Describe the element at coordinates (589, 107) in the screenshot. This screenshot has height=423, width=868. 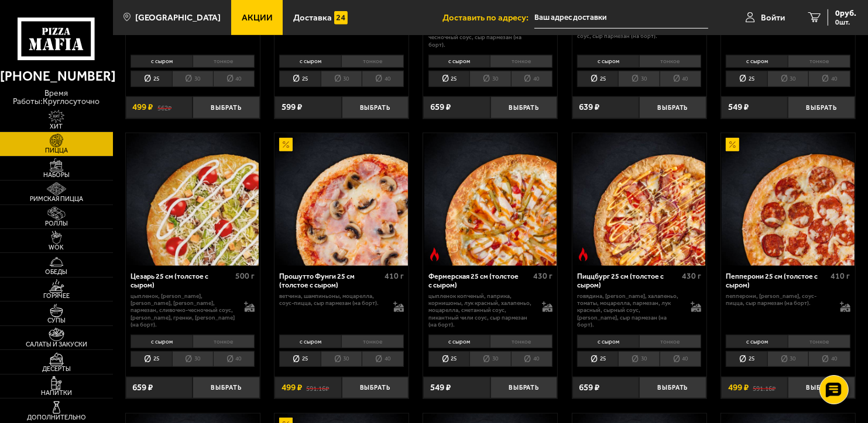
I see `span: 639 ₽` at that location.